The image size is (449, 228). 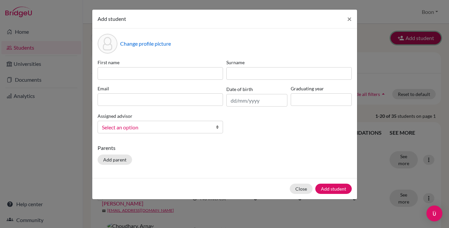 I want to click on input: dd/mm/yyyy, so click(x=257, y=100).